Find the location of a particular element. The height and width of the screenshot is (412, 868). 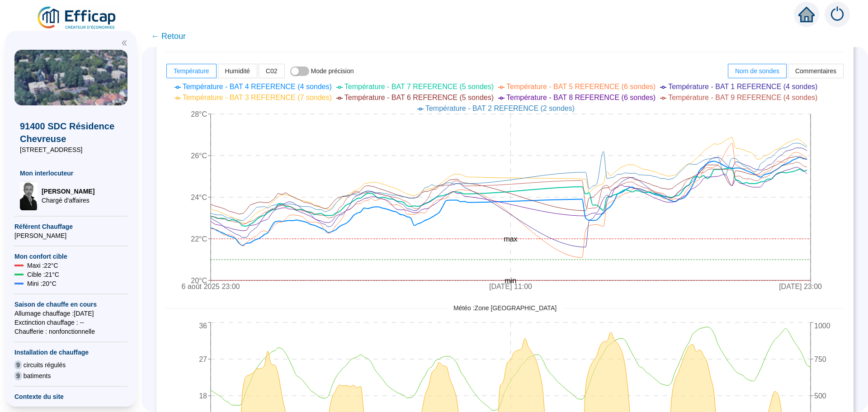

img: Chargé d'affaires is located at coordinates (29, 196).